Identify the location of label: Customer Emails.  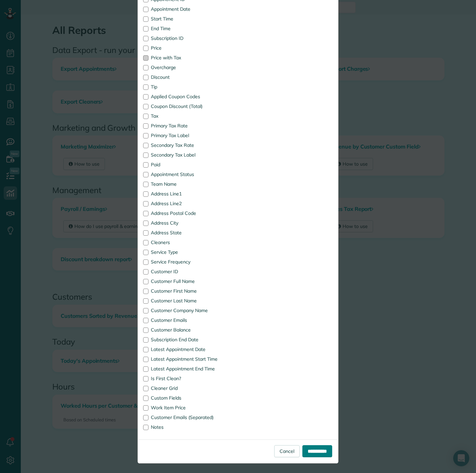
(188, 320).